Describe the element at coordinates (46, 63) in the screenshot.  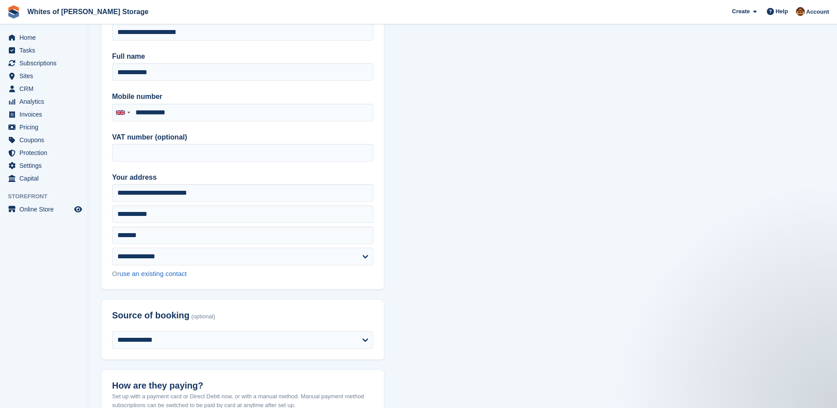
I see `span: Subscriptions` at that location.